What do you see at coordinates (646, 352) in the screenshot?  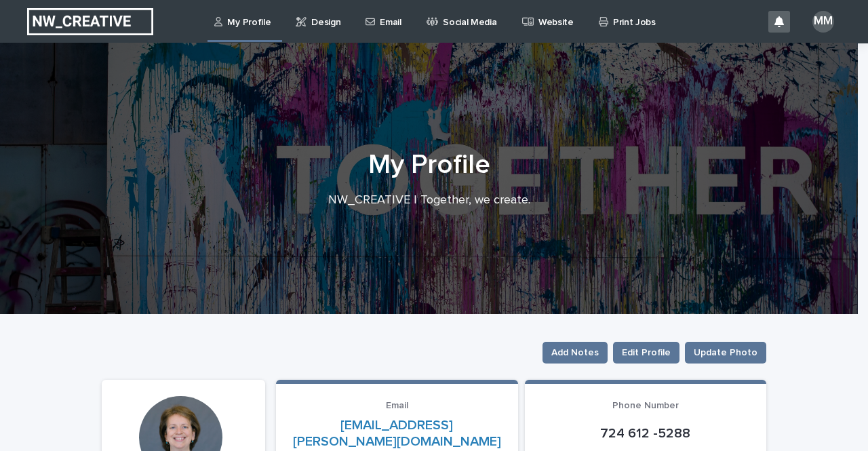 I see `span: Edit Profile` at bounding box center [646, 352].